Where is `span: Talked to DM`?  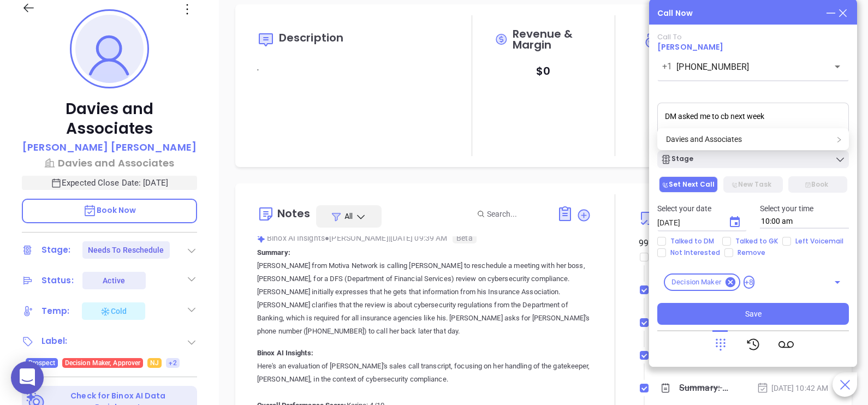
span: Talked to DM is located at coordinates (692, 241).